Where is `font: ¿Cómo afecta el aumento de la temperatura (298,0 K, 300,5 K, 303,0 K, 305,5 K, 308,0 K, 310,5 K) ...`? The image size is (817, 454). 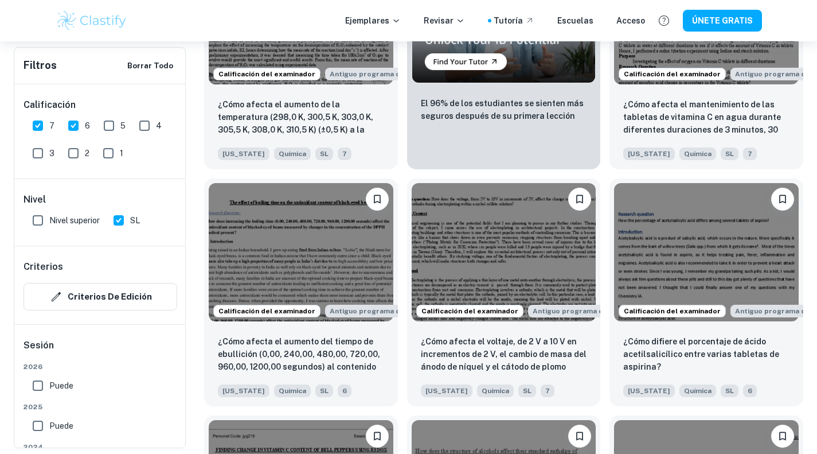
font: ¿Cómo afecta el aumento de la temperatura (298,0 K, 300,5 K, 303,0 K, 305,5 K, 308,0 K, 310,5 K) ... is located at coordinates (299, 168).